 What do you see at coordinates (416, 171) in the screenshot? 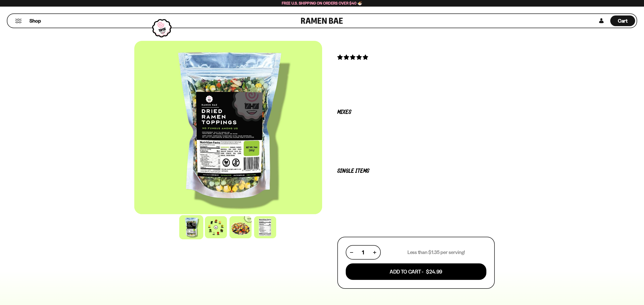
I see `p: Single Items` at bounding box center [416, 171].